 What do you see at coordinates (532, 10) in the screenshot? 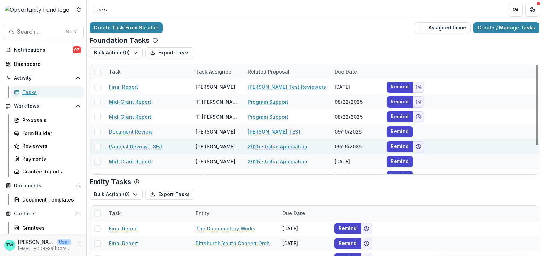
I see `button: Get Help` at bounding box center [532, 10].